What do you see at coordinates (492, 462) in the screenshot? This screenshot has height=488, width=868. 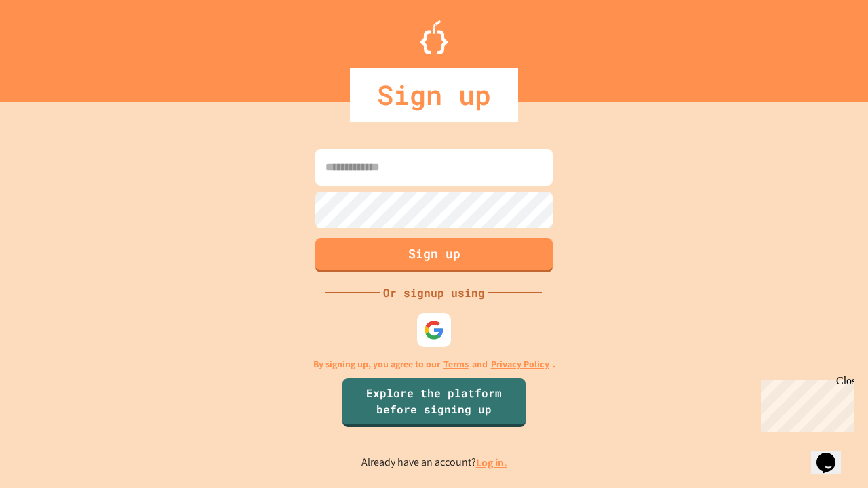 I see `a: Log in.` at bounding box center [492, 462].